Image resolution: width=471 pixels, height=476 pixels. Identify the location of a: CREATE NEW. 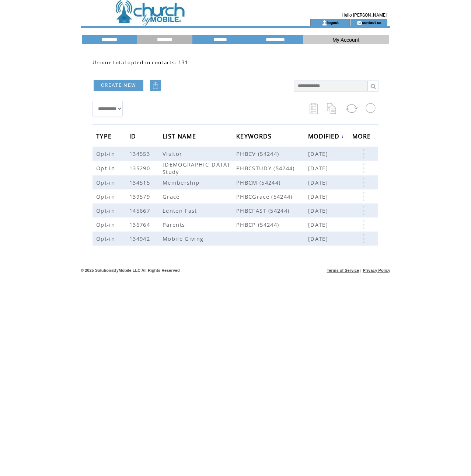
(118, 85).